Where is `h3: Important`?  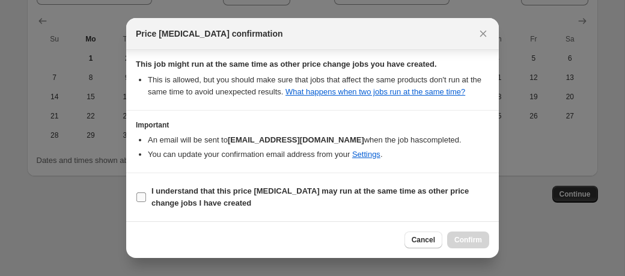 h3: Important is located at coordinates (312, 125).